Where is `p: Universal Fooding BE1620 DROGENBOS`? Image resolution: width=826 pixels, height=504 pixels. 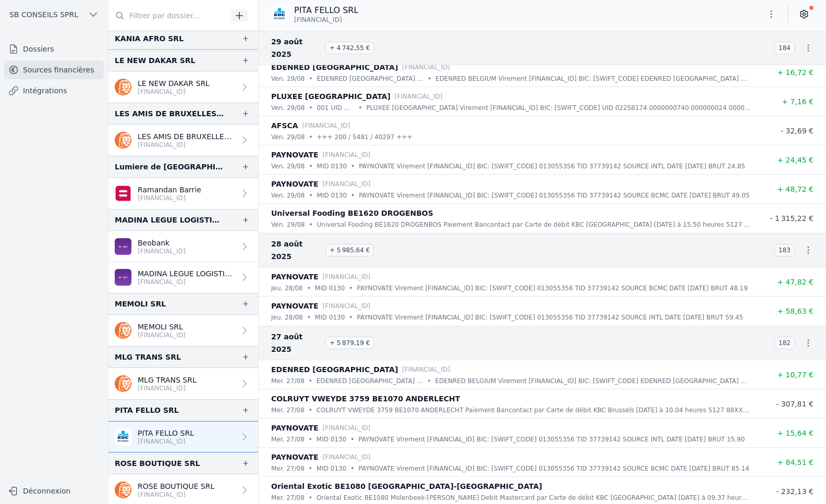 p: Universal Fooding BE1620 DROGENBOS is located at coordinates (352, 213).